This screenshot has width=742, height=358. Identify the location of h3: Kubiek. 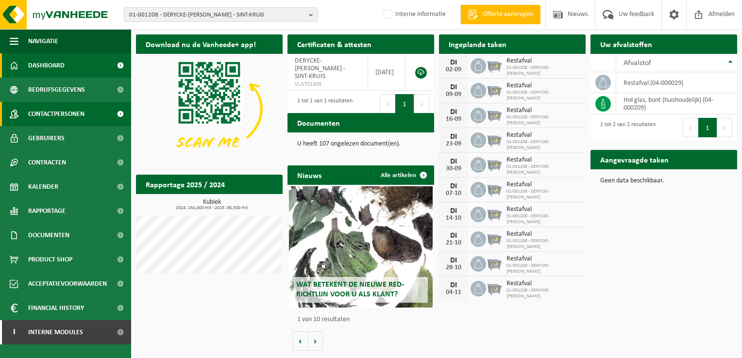
(212, 205).